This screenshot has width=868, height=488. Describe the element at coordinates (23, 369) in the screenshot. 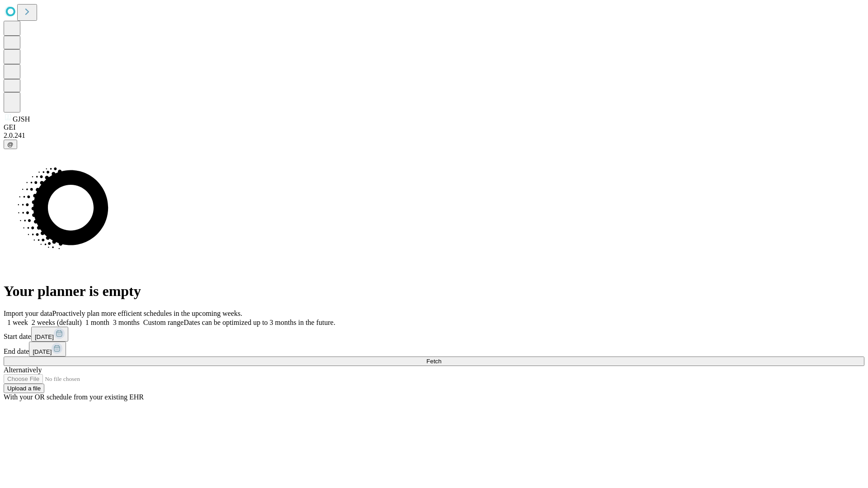

I see `span: Alternatively` at that location.